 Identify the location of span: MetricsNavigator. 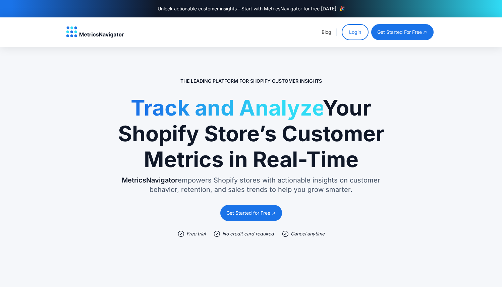
(149, 180).